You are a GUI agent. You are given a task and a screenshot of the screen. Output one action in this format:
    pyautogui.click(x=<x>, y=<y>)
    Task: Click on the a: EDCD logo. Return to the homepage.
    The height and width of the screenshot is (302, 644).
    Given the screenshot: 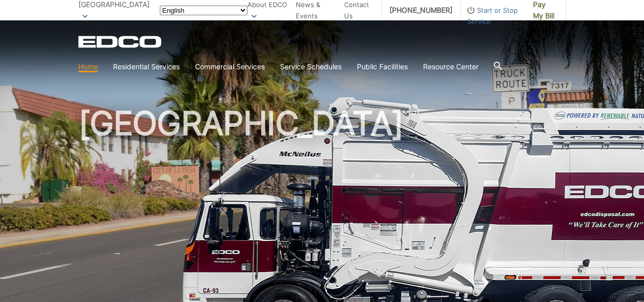 What is the action you would take?
    pyautogui.click(x=121, y=42)
    